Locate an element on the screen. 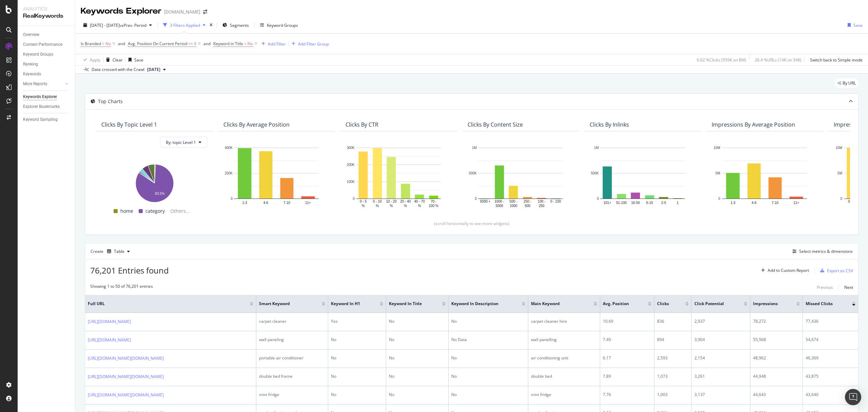 Image resolution: width=868 pixels, height=412 pixels. div: Keywords is located at coordinates (32, 74).